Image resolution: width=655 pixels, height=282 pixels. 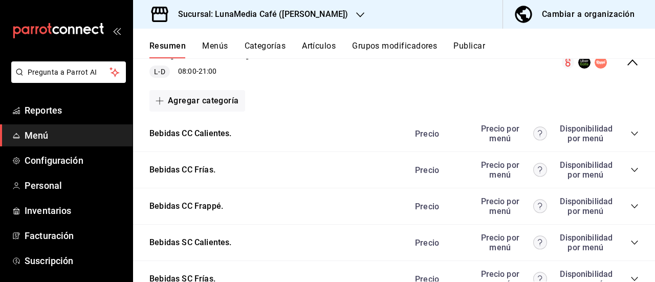 I want to click on button: Bebidas CC Calientes., so click(x=190, y=134).